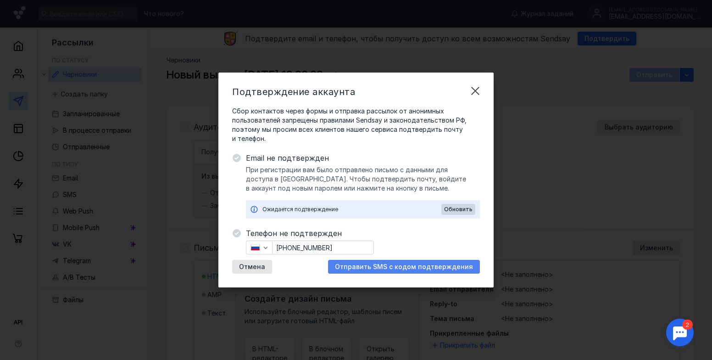 This screenshot has width=712, height=360. What do you see at coordinates (458, 209) in the screenshot?
I see `span: Обновить` at bounding box center [458, 209].